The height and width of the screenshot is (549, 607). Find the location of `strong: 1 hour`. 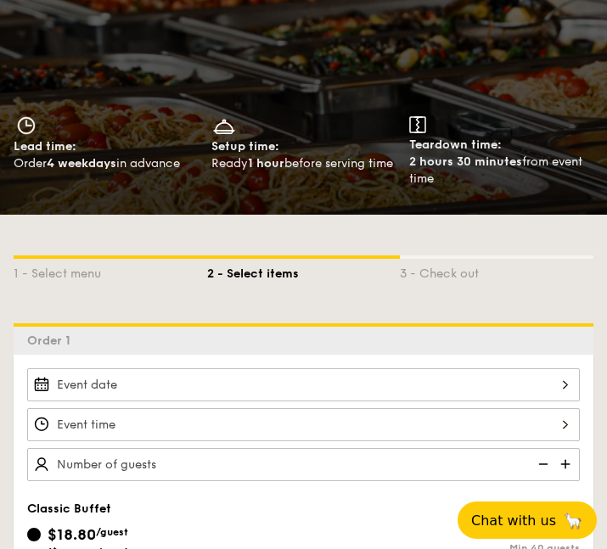

strong: 1 hour is located at coordinates (266, 163).